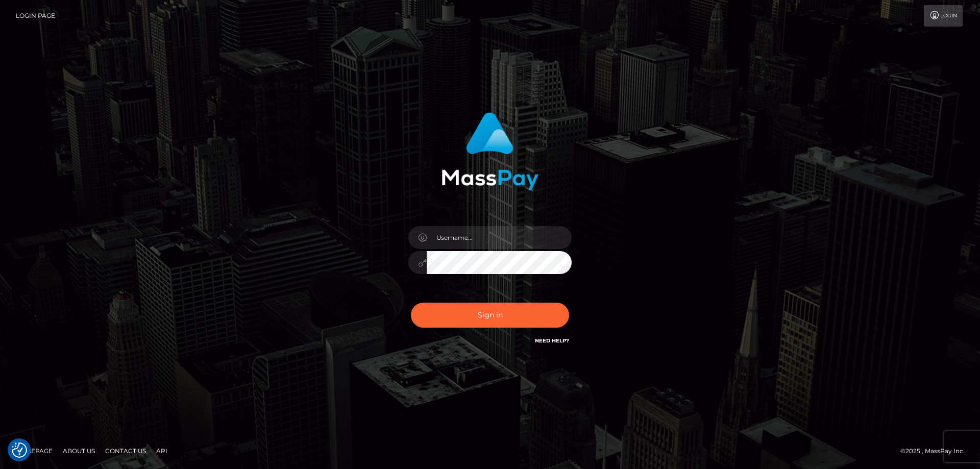 The width and height of the screenshot is (980, 469). I want to click on a: Need Help?, so click(552, 340).